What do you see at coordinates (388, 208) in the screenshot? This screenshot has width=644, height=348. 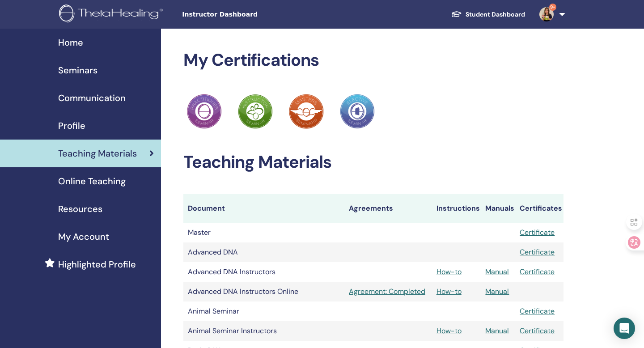 I see `th: Agreements` at bounding box center [388, 208].